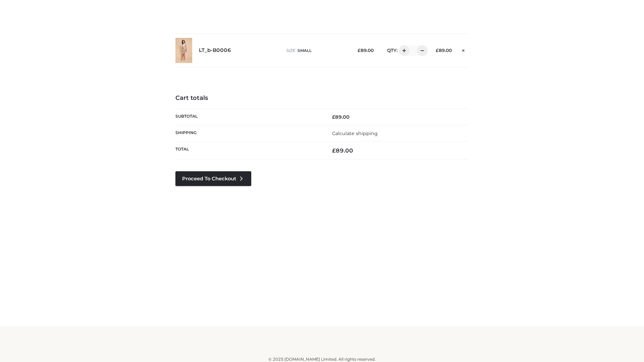  I want to click on a: Calculate shipping, so click(355, 133).